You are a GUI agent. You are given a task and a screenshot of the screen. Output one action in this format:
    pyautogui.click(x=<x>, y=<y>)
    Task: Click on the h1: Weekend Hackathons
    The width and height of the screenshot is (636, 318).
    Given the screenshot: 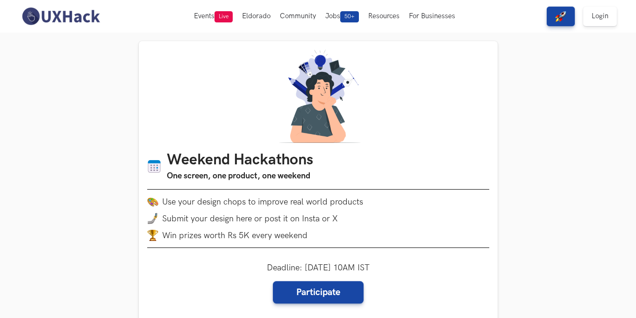 What is the action you would take?
    pyautogui.click(x=240, y=160)
    